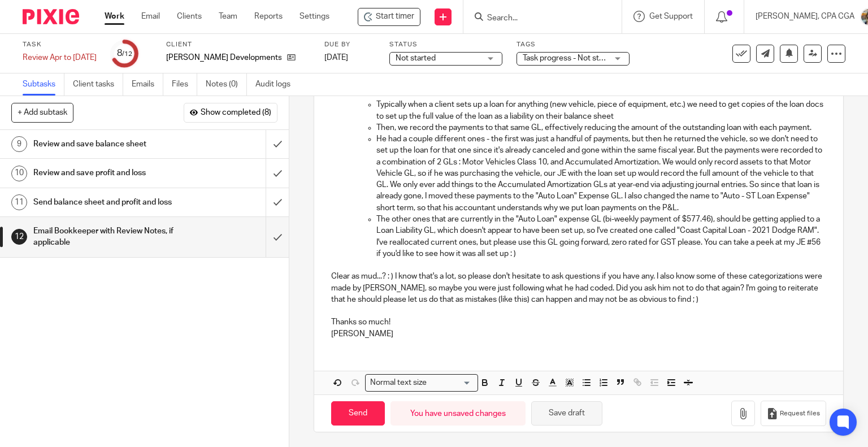 This screenshot has height=447, width=868. I want to click on a: Notes (0), so click(226, 84).